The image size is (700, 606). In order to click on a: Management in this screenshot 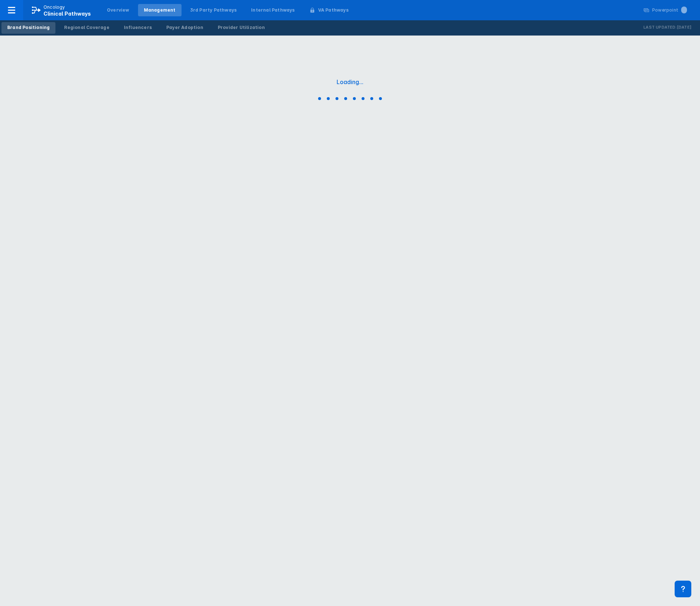, I will do `click(160, 10)`.